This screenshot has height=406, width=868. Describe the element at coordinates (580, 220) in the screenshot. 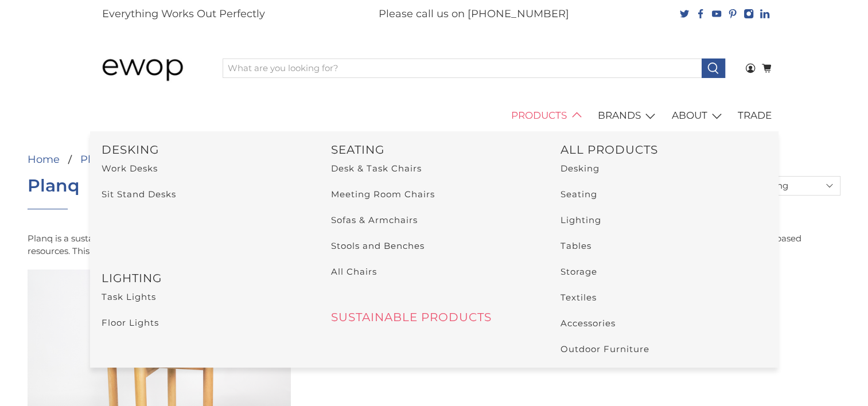

I see `a: Lighting` at that location.